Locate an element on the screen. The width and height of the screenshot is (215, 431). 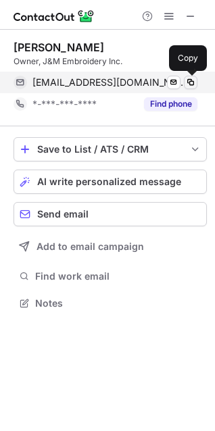
span: Notes is located at coordinates (118, 304).